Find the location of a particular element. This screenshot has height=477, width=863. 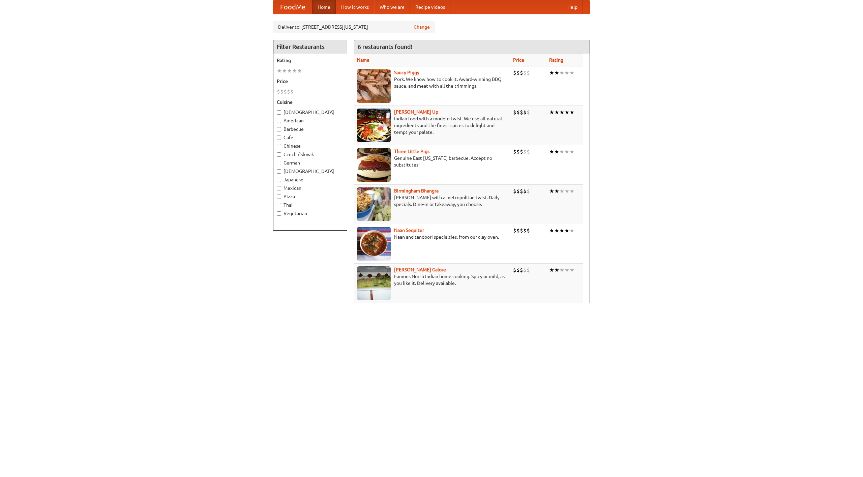

a: Name is located at coordinates (363, 60).